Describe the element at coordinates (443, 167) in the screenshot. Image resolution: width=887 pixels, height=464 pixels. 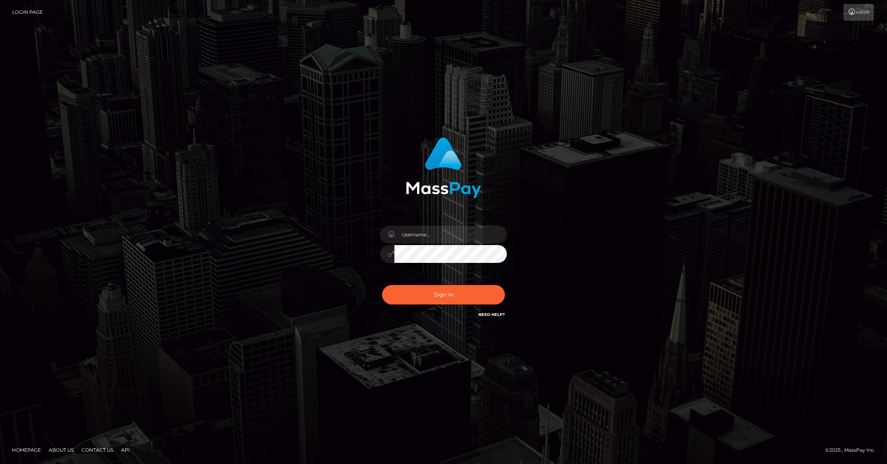
I see `img: MassPay Login` at that location.